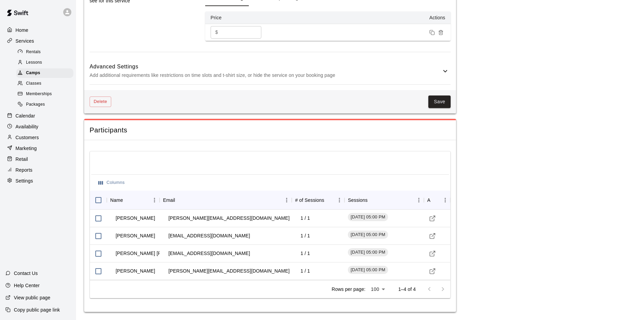 Image resolution: width=644 pixels, height=320 pixels. I want to click on div: Customers, so click(38, 137).